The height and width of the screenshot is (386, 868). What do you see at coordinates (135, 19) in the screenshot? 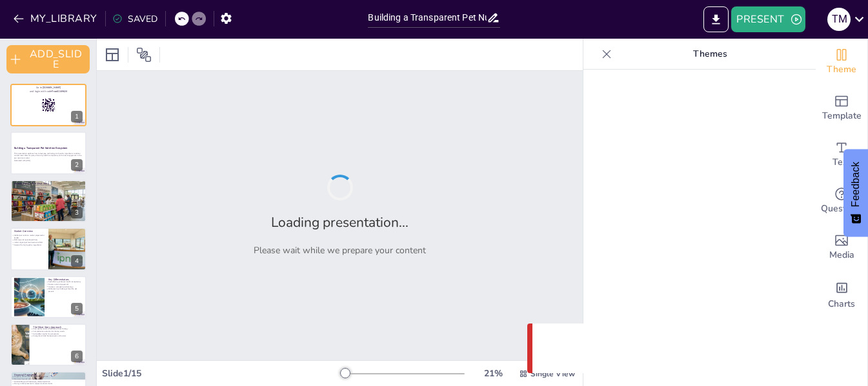
I see `div: SAVED` at bounding box center [135, 19].